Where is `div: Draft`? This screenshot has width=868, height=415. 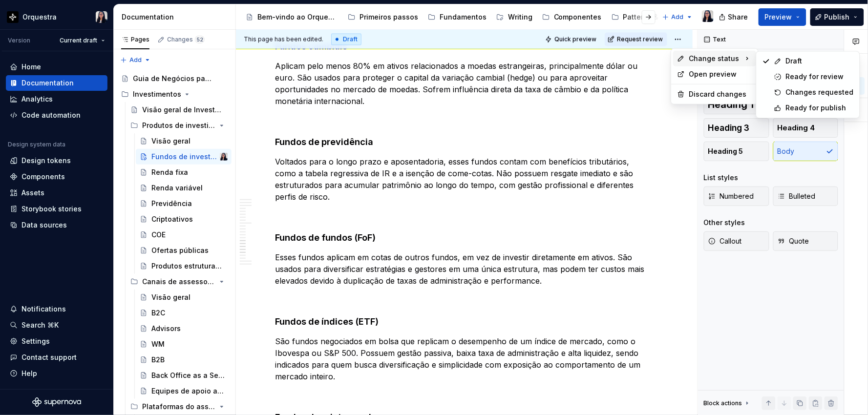 div: Draft is located at coordinates (820, 61).